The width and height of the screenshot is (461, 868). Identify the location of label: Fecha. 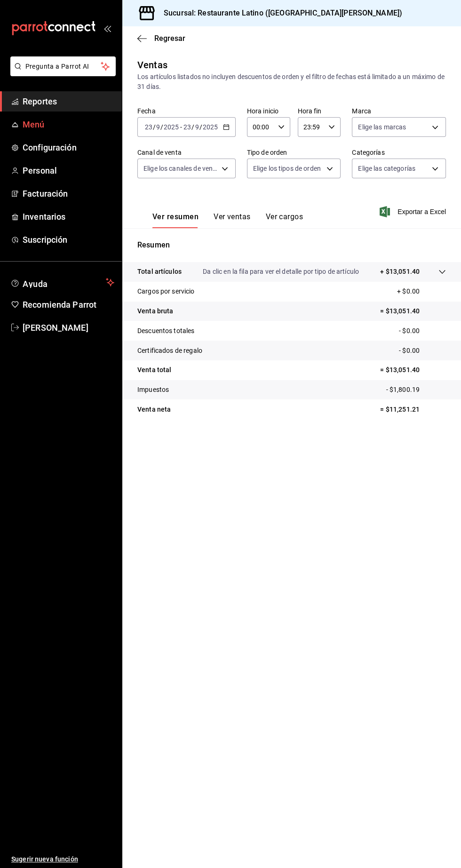
(186, 111).